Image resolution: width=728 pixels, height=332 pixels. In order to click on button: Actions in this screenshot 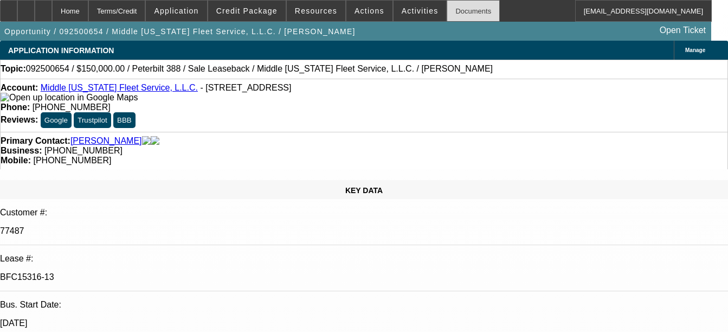, I will do `click(369, 11)`.